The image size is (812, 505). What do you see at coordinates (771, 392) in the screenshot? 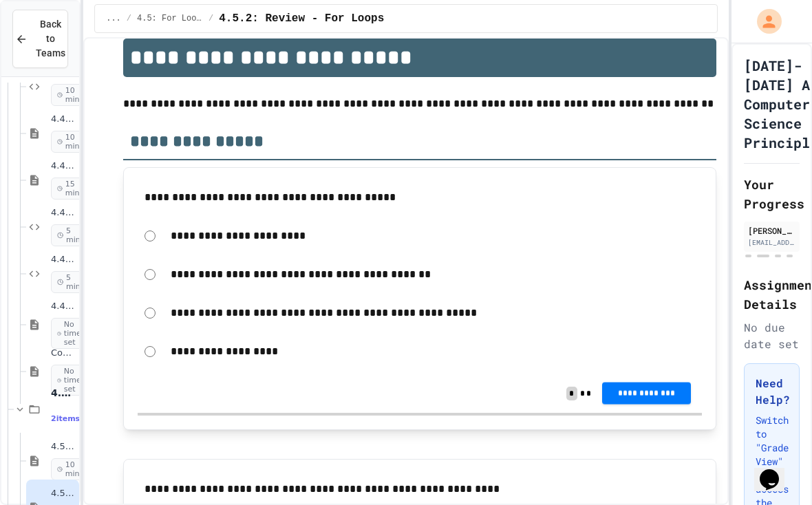
I see `h3: Need Help?` at bounding box center [771, 392].